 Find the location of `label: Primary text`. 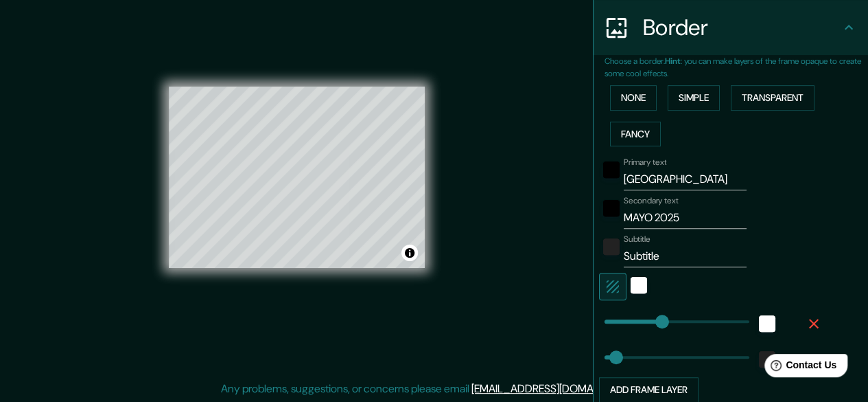

label: Primary text is located at coordinates (645, 162).